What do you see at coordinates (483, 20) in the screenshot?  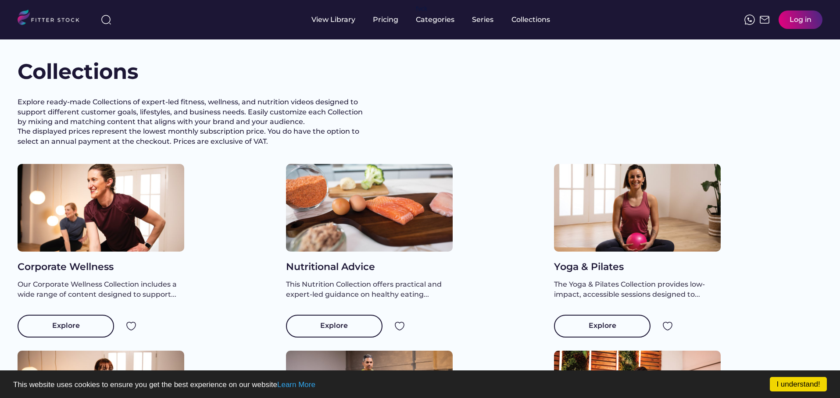 I see `div: Series` at bounding box center [483, 20].